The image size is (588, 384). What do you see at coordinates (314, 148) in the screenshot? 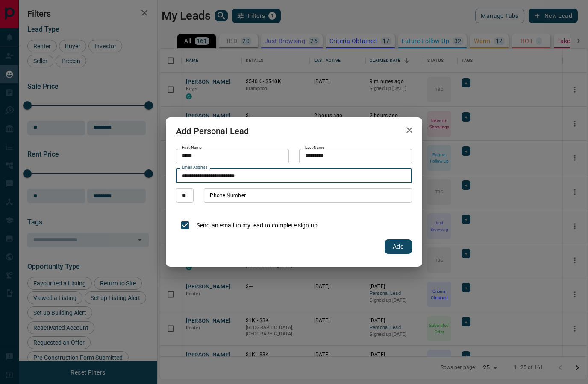
I see `label: Last Name` at bounding box center [314, 148].